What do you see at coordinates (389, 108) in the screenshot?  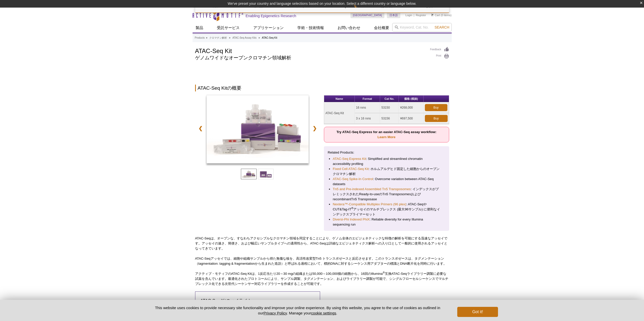 I see `td: 53150` at bounding box center [389, 108].